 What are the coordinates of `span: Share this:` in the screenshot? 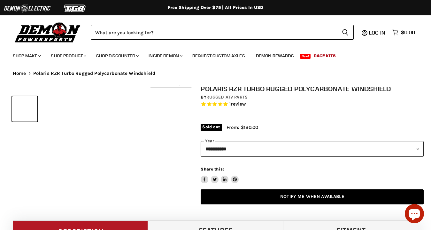 It's located at (212, 169).